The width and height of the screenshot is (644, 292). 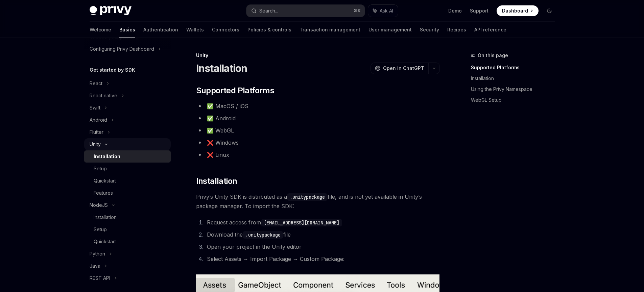 What do you see at coordinates (387, 11) in the screenshot?
I see `span: Ask AI` at bounding box center [387, 11].